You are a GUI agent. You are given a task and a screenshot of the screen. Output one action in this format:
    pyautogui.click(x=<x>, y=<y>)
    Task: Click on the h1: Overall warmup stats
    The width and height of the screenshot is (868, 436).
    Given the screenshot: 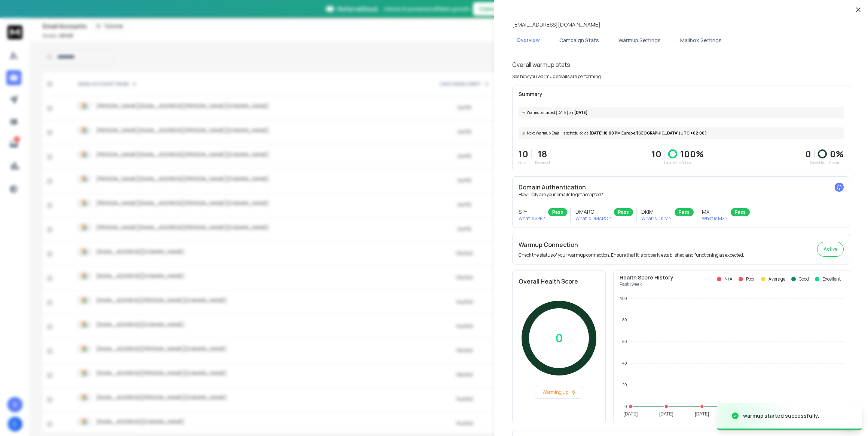 What is the action you would take?
    pyautogui.click(x=542, y=64)
    